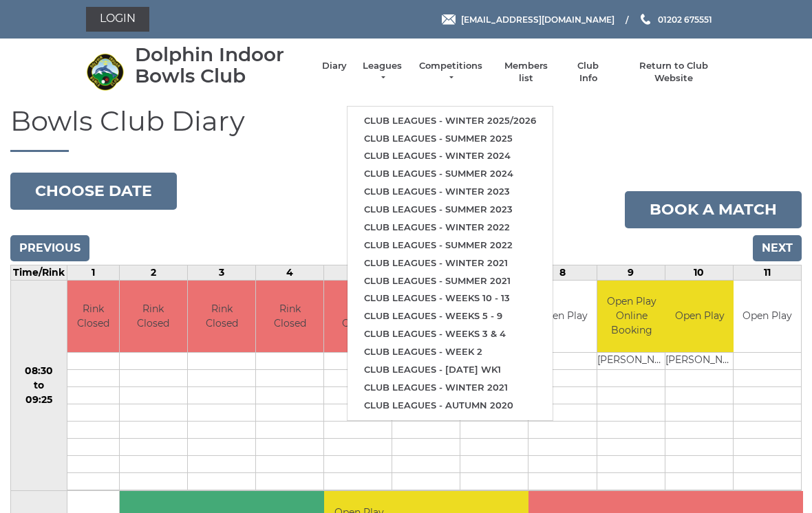  I want to click on a: Club leagues - Week 2, so click(450, 353).